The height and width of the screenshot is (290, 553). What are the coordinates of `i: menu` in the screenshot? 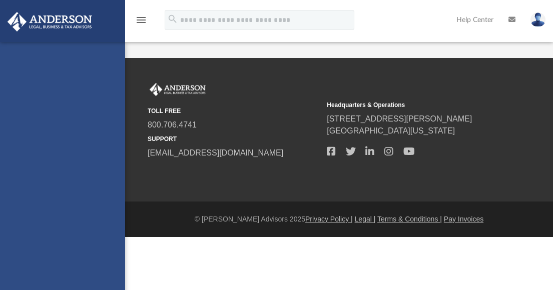 It's located at (141, 20).